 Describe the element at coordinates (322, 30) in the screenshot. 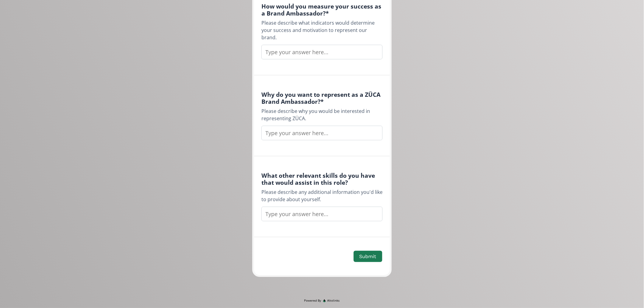

I see `div: Please describe what indicators would determine your success and motivation to represent our brand.` at that location.